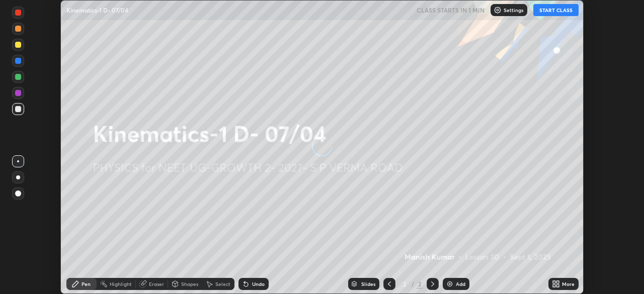 This screenshot has width=644, height=294. What do you see at coordinates (450, 10) in the screenshot?
I see `h5: CLASS STARTS IN 1 MIN` at bounding box center [450, 10].